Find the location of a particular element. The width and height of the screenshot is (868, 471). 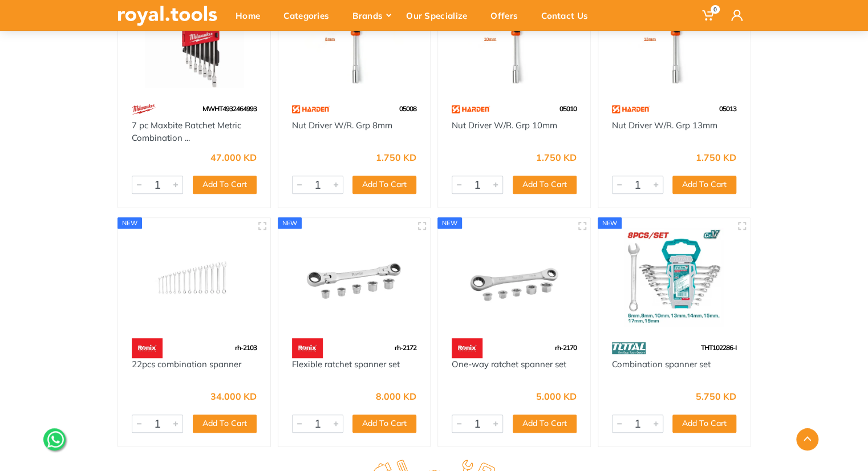

span: rh-2103 is located at coordinates (246, 347).